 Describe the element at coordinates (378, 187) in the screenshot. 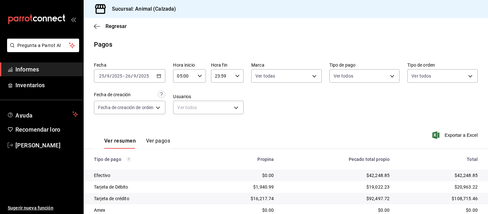

I see `font: $19,022.23` at that location.